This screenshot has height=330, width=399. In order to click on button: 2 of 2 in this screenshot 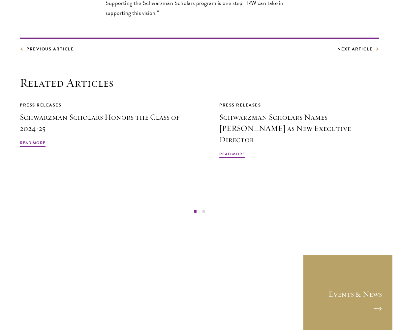, I will do `click(204, 211)`.